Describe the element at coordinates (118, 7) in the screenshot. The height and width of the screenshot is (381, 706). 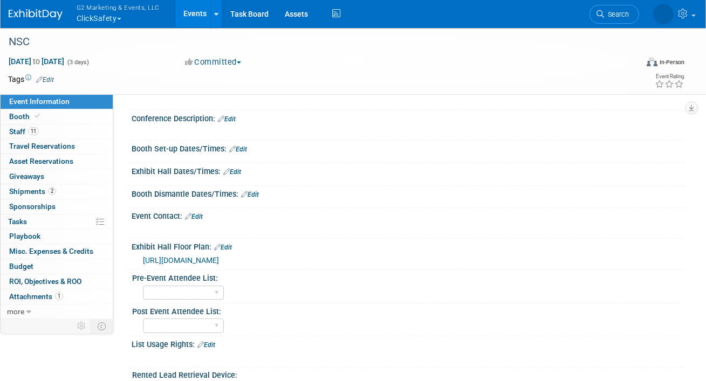
I see `span: G2 Marketing & Events, LLC` at that location.